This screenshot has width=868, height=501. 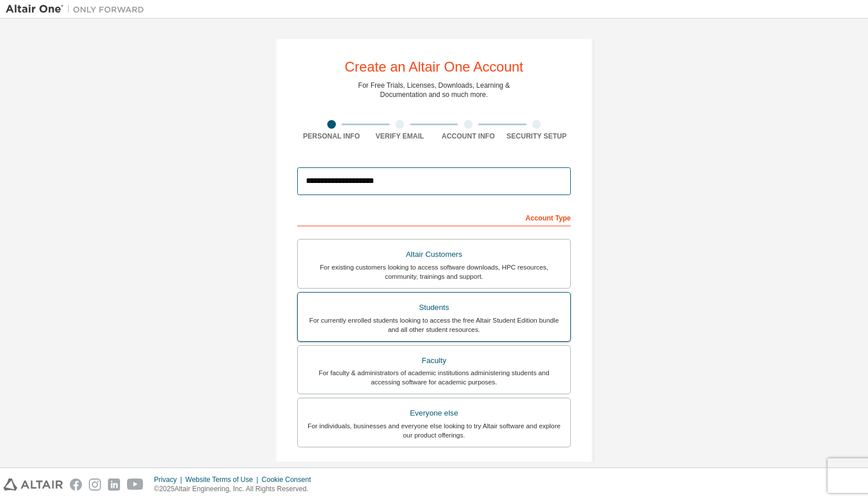 What do you see at coordinates (332, 136) in the screenshot?
I see `div: Personal Info` at bounding box center [332, 136].